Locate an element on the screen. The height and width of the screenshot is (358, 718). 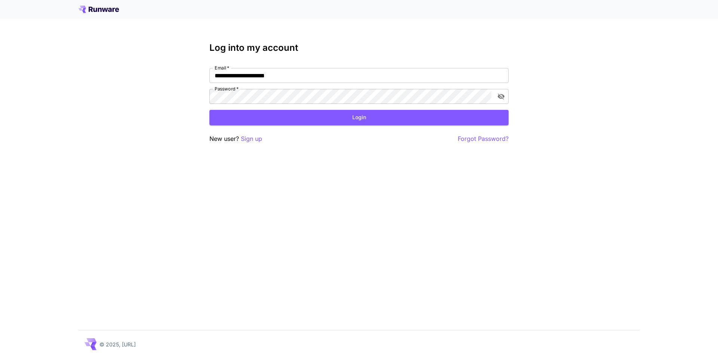
button: Login is located at coordinates (359, 117).